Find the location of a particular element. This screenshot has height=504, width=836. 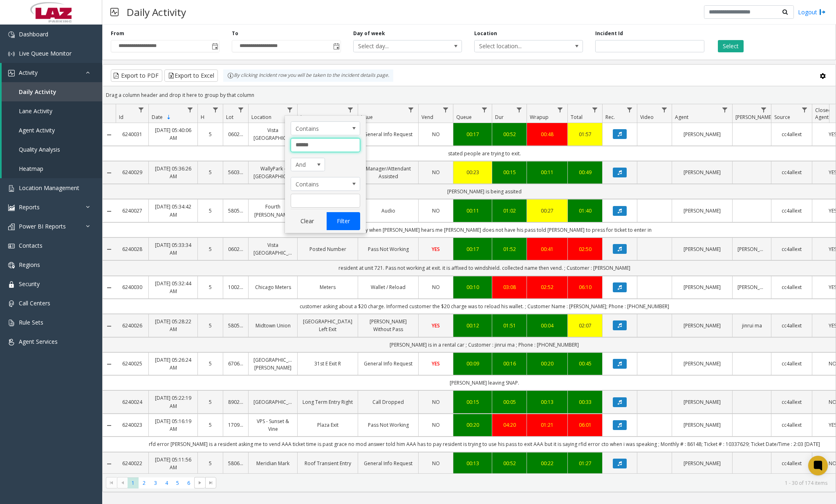

div: 04:20 is located at coordinates (509, 425).